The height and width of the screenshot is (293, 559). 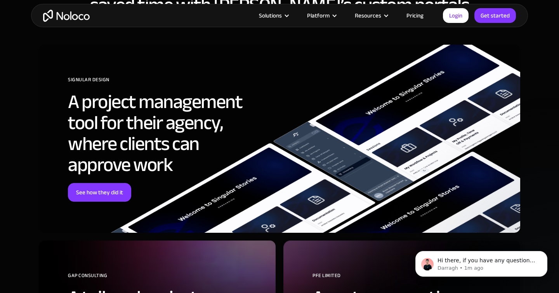 I want to click on div: message notification from Darragh, 1m ago. Hi there, if you have any questions about our pricing,..., so click(x=78, y=29).